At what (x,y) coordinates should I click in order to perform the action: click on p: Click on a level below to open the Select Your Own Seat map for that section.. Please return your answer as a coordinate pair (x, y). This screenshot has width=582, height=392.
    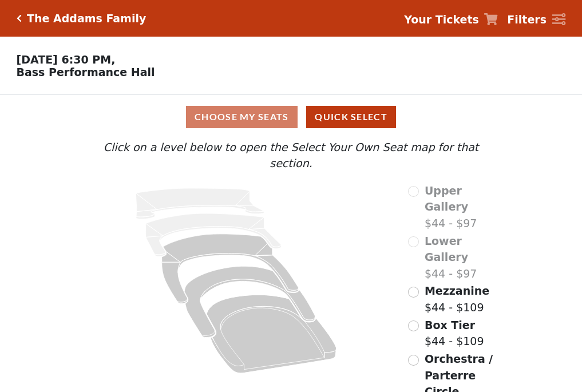
    Looking at the image, I should click on (291, 155).